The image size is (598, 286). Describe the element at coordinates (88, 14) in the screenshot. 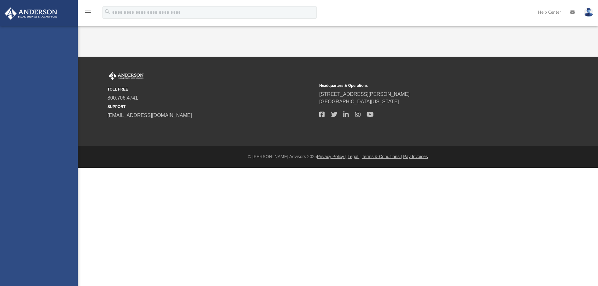

I see `a: menu` at that location.